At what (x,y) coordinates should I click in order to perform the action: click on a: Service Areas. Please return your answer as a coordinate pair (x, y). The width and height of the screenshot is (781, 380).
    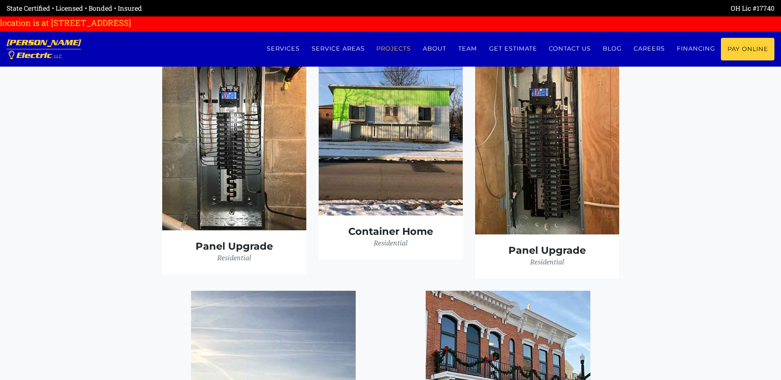
    Looking at the image, I should click on (338, 49).